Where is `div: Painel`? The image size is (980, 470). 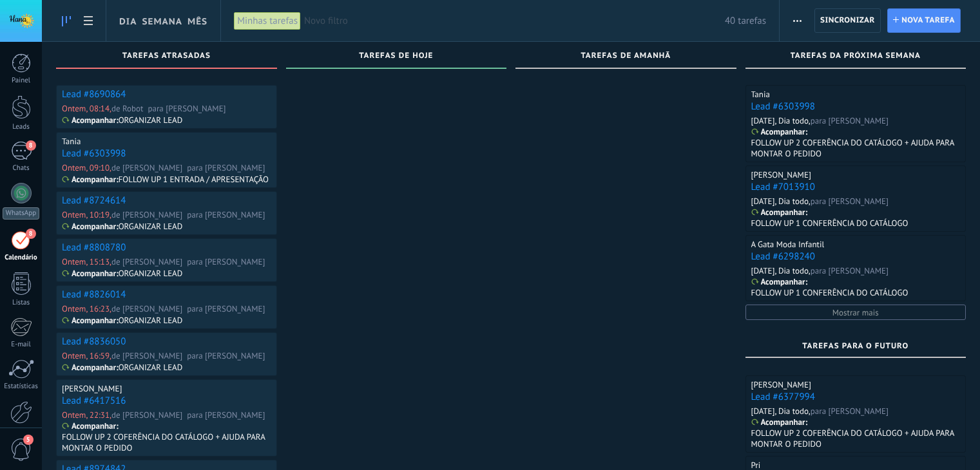 div: Painel is located at coordinates (21, 81).